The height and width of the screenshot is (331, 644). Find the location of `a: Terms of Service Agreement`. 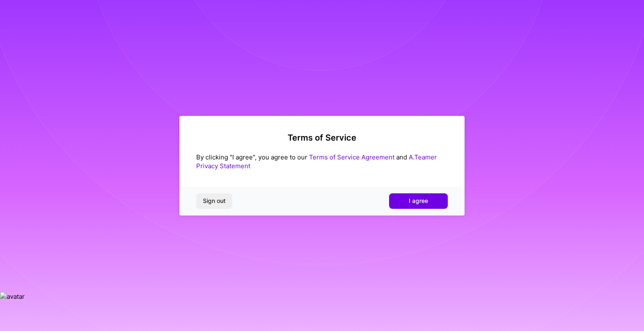

a: Terms of Service Agreement is located at coordinates (352, 157).